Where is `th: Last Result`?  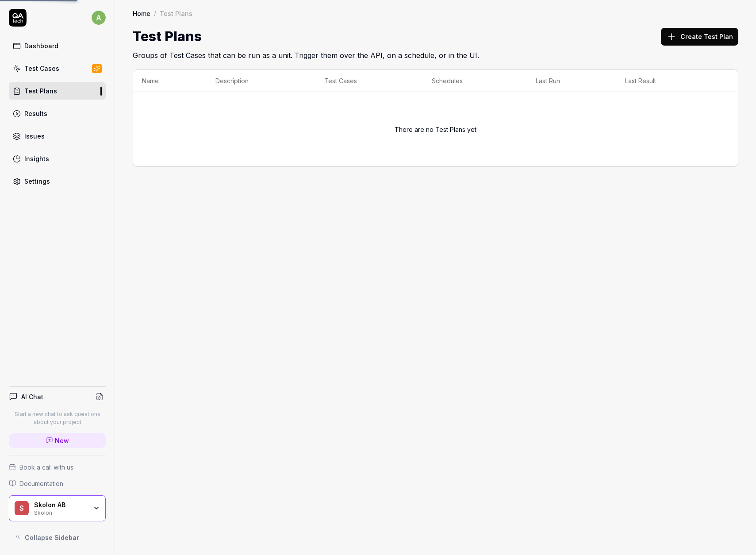 th: Last Result is located at coordinates (668, 81).